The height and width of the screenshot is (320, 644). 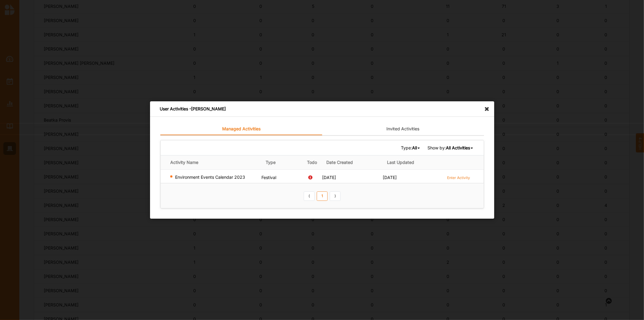 What do you see at coordinates (211, 162) in the screenshot?
I see `th: Activity Name` at bounding box center [211, 162].